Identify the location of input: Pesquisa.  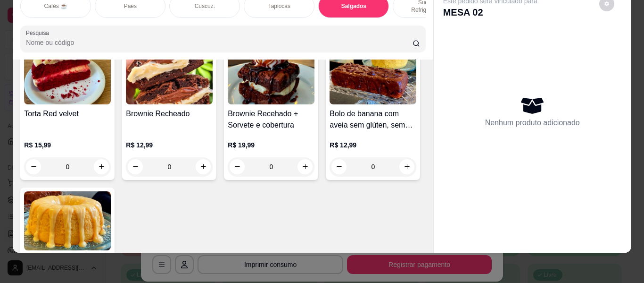
(219, 43).